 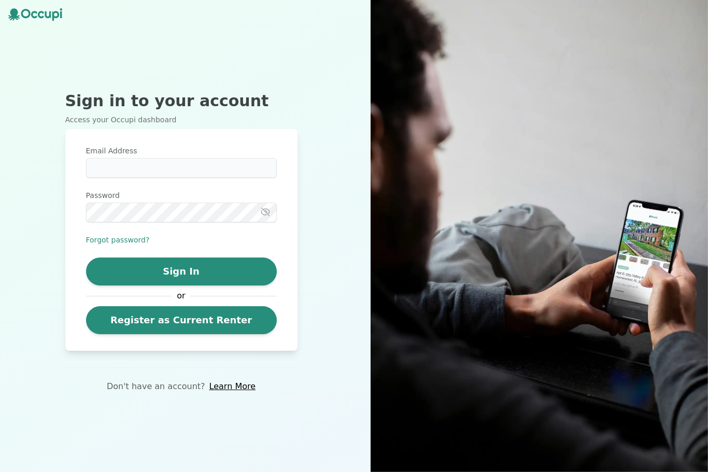 I want to click on h2: Sign in to your account, so click(x=181, y=101).